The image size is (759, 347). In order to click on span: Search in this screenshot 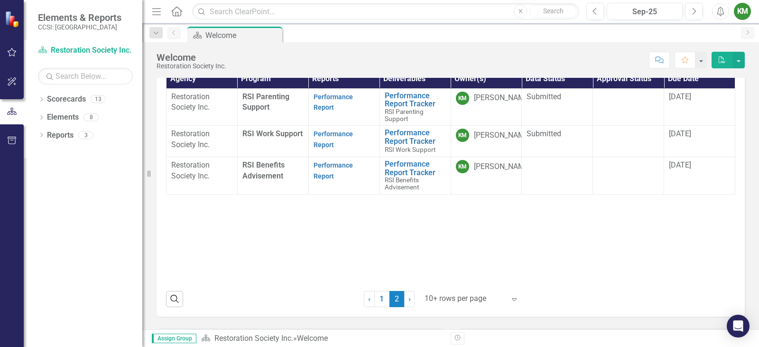, I will do `click(553, 11)`.